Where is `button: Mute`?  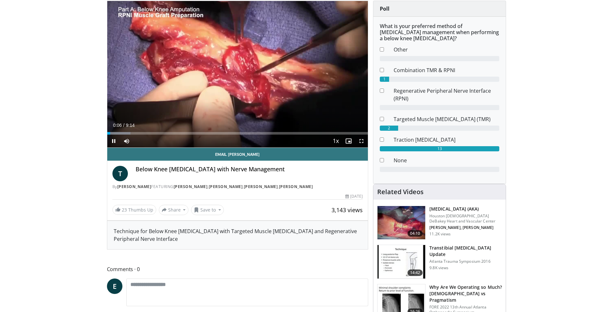 button: Mute is located at coordinates (127, 141).